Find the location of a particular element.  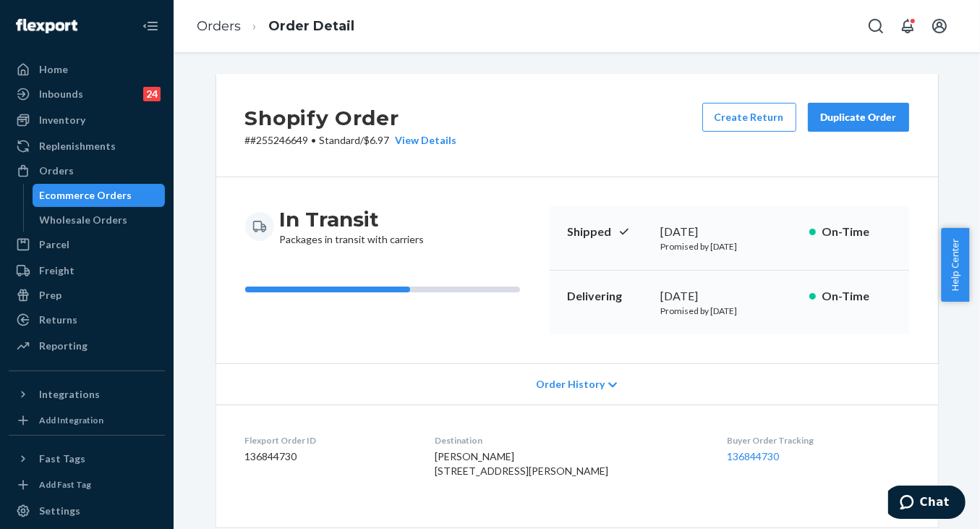

dd: 136844730 is located at coordinates (329, 457).